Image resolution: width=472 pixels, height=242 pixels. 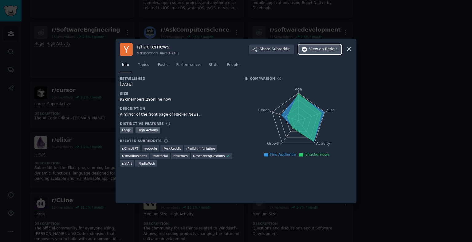 What do you see at coordinates (178, 100) in the screenshot?
I see `div: 92k members, 29 online now` at bounding box center [178, 100].